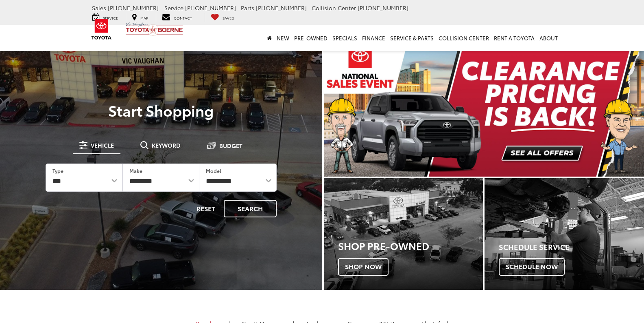 Image resolution: width=644 pixels, height=323 pixels. Describe the element at coordinates (161, 110) in the screenshot. I see `p: Start Shopping` at that location.